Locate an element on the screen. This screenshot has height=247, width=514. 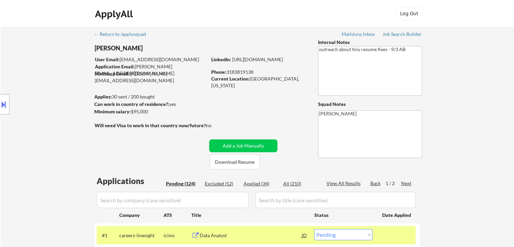
div: careers-linesight is located at coordinates (141, 235).